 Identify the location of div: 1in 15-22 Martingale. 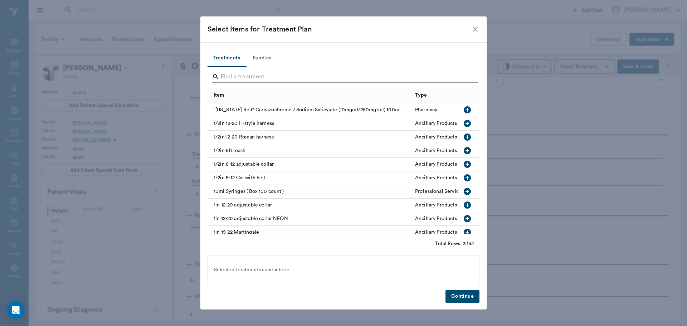
(309, 232).